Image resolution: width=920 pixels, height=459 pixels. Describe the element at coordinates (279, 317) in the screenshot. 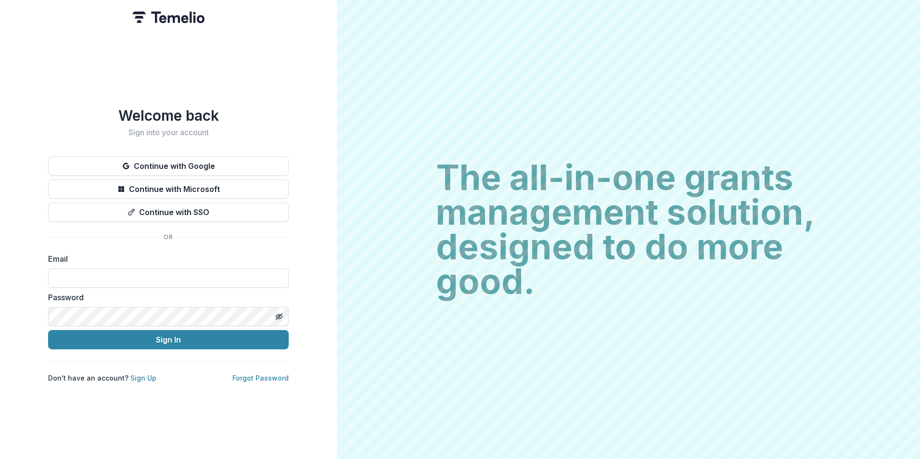

I see `button: Toggle password visibility` at that location.